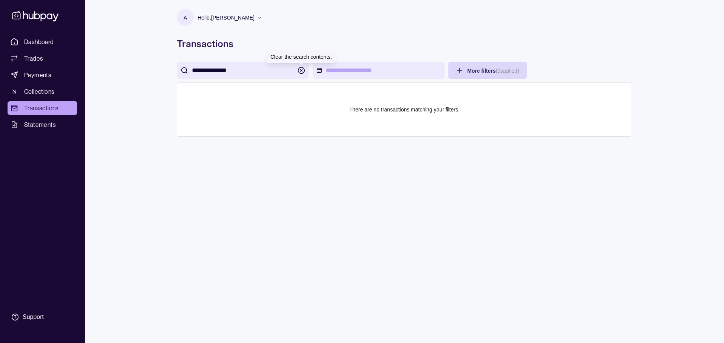 This screenshot has width=724, height=343. I want to click on a: Trades, so click(42, 58).